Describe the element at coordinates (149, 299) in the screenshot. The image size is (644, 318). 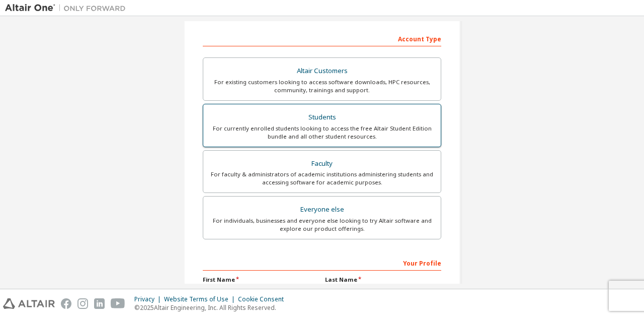
I see `div: Privacy` at that location.